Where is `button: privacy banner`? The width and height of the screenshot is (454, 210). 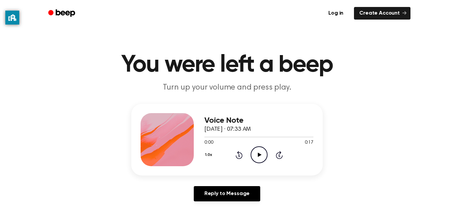 button: privacy banner is located at coordinates (12, 18).